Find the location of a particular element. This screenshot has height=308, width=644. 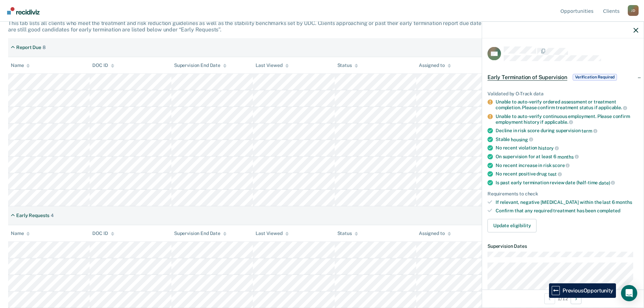

span: history is located at coordinates (549, 148).